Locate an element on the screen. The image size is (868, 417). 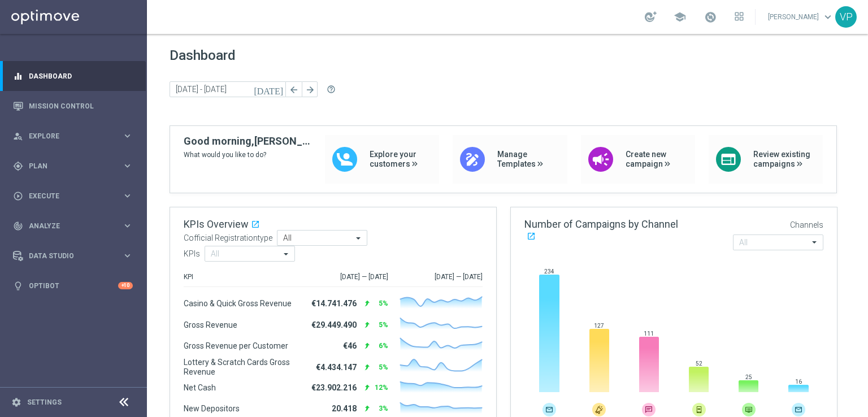
i: play_circle_outline is located at coordinates (18, 196).